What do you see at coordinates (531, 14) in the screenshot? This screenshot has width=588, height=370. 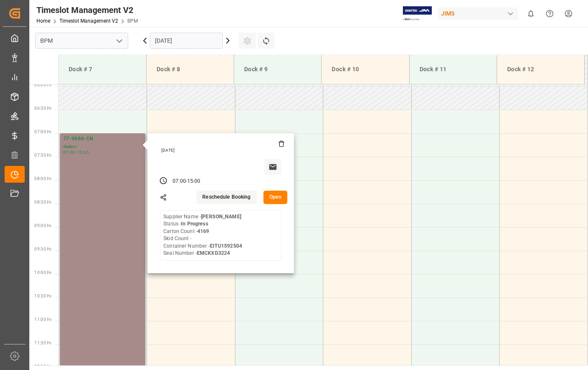 I see `button: show 0 new notifications` at bounding box center [531, 14].